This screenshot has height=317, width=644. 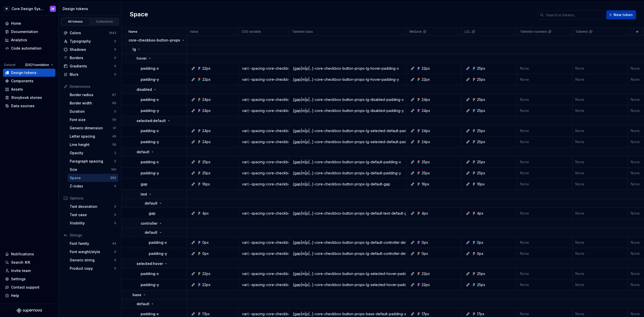 What do you see at coordinates (89, 33) in the screenshot?
I see `div: Colors` at bounding box center [89, 33].